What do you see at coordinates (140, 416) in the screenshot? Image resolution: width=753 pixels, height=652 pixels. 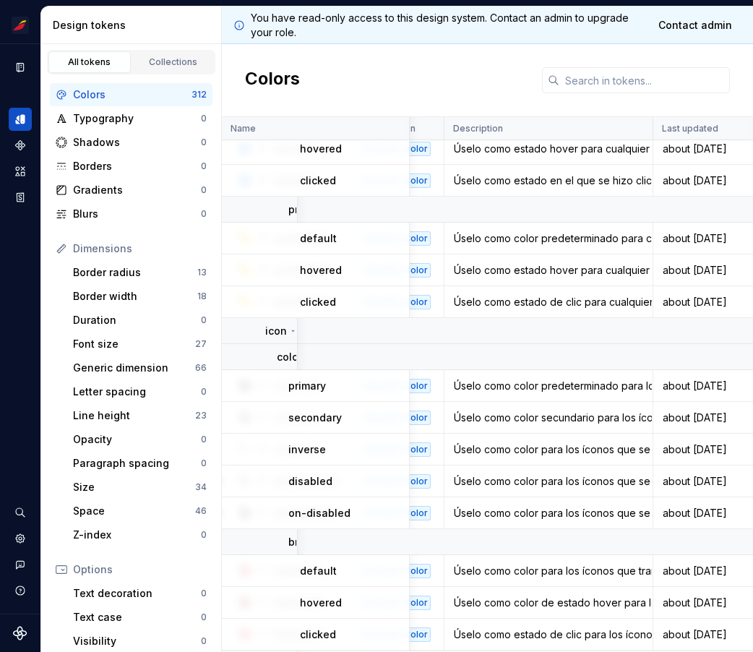 I see `a: Line height23` at bounding box center [140, 416].